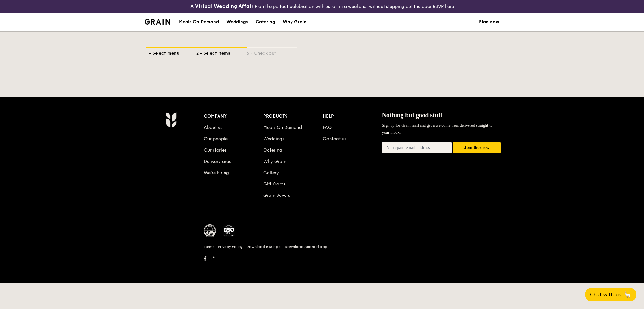 The image size is (644, 309). Describe the element at coordinates (199, 22) in the screenshot. I see `div: Meals On Demand` at that location.